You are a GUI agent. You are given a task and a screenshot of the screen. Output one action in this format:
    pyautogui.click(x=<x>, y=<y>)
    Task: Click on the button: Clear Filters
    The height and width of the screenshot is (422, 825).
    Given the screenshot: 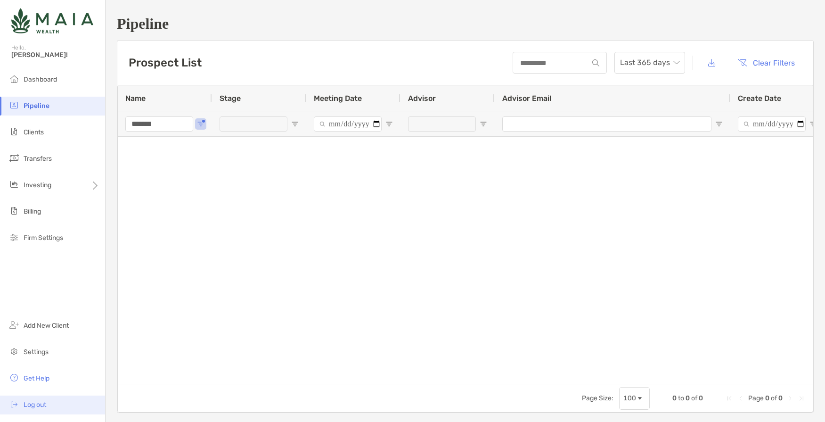 What is the action you would take?
    pyautogui.click(x=766, y=63)
    